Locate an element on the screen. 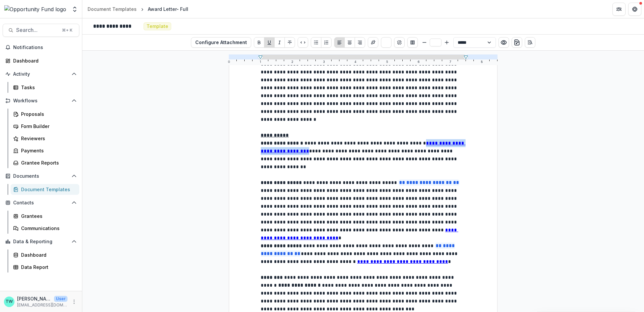 This screenshot has height=312, width=644. button: download-word is located at coordinates (517, 43).